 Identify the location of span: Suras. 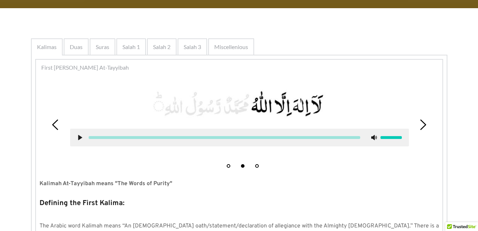
(102, 47).